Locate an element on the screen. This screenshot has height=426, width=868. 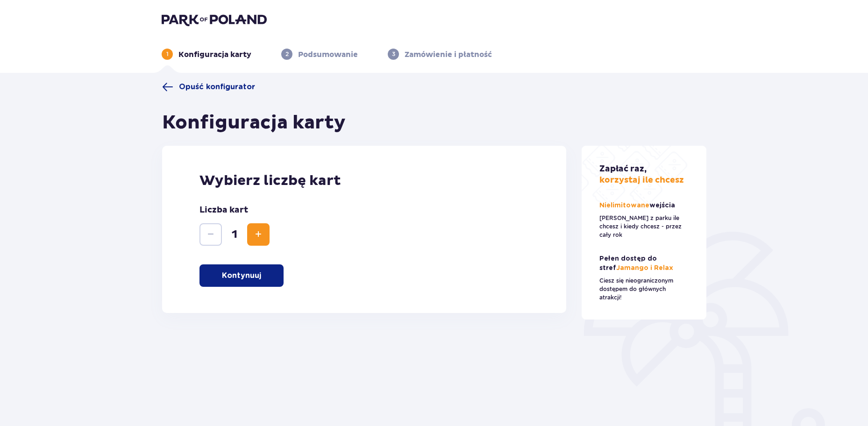
h1: Konfiguracja karty is located at coordinates (254, 123).